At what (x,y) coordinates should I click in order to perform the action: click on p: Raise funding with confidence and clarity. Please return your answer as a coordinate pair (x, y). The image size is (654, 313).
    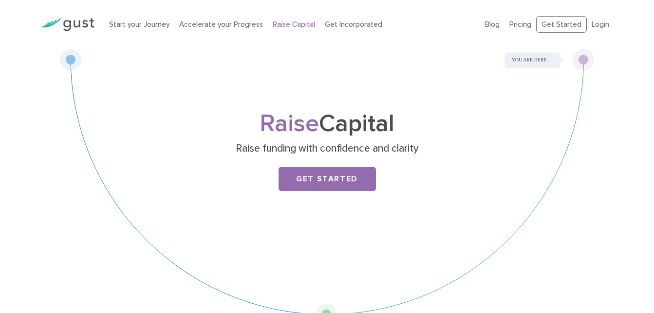
    Looking at the image, I should click on (327, 148).